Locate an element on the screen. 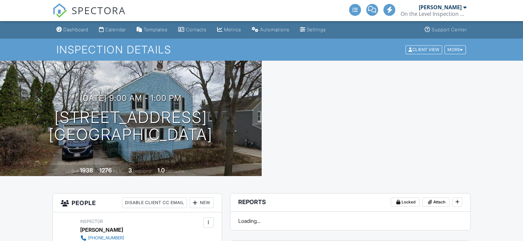 The width and height of the screenshot is (523, 241). div: Dashboard is located at coordinates (76, 29).